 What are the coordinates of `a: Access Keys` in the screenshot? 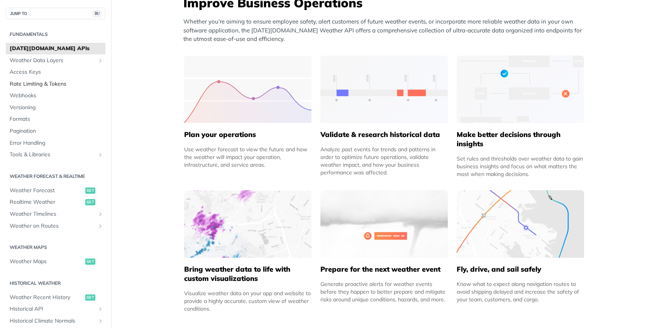 It's located at (56, 72).